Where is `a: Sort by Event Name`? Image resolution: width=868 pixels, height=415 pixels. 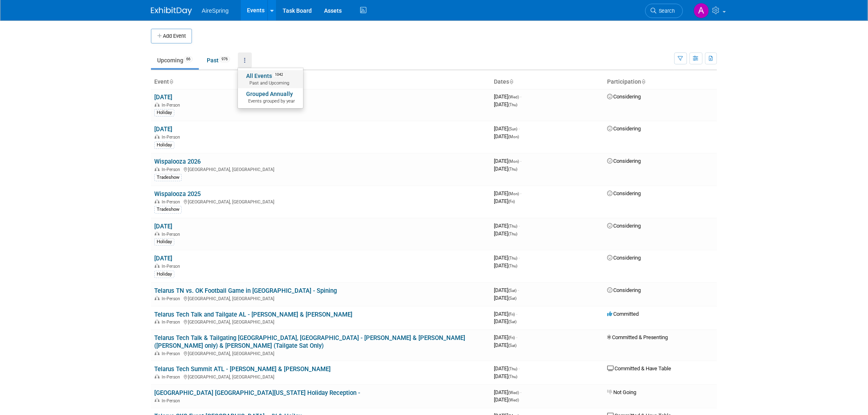
a: Sort by Event Name is located at coordinates (171, 81).